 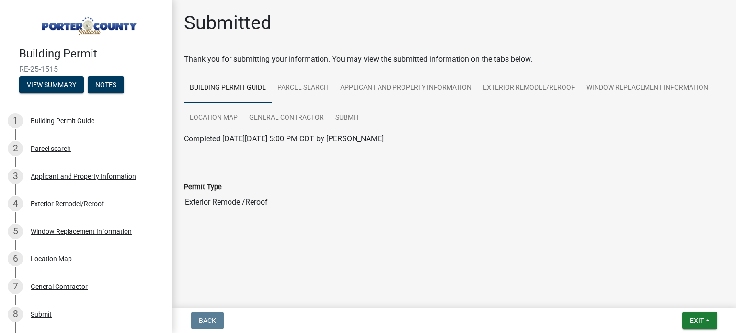 I want to click on label: Permit Type, so click(x=203, y=187).